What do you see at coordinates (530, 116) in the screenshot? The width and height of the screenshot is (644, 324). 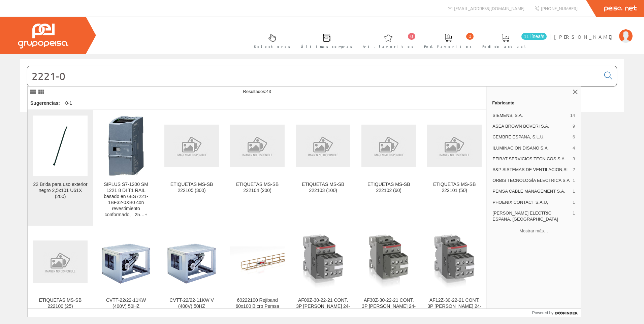 I see `span: SIEMENS, S.A.` at bounding box center [530, 116].